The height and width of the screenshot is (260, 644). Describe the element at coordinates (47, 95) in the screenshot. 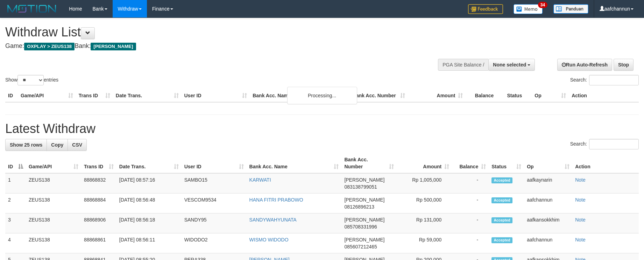

I see `th: Game/API` at that location.